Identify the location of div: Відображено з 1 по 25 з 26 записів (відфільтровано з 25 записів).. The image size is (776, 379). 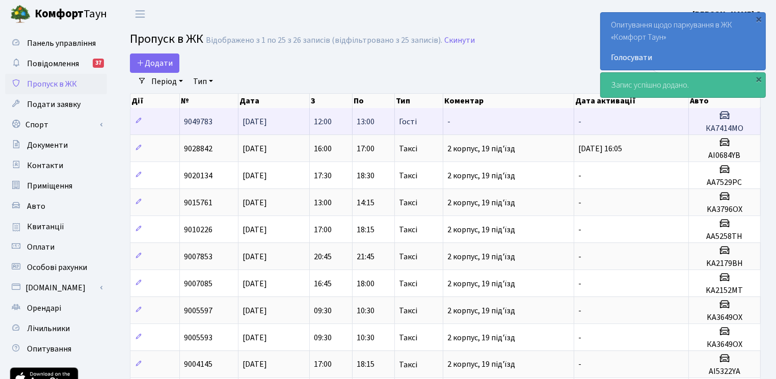
(324, 40).